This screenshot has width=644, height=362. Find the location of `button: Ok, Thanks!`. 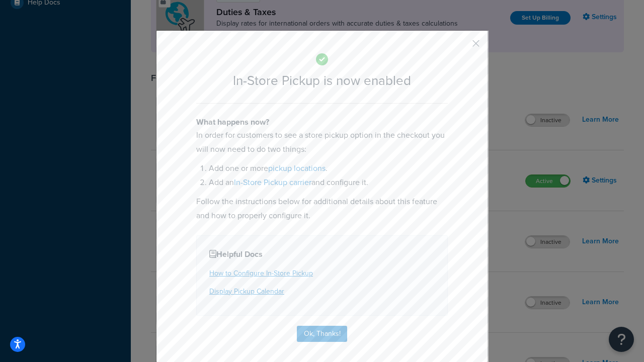

button: Ok, Thanks! is located at coordinates (322, 334).